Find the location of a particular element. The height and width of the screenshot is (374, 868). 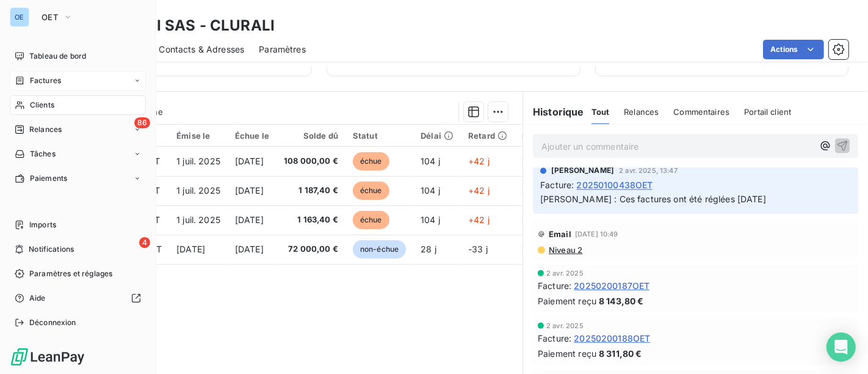

span: 1 163,40 € is located at coordinates (310, 220).